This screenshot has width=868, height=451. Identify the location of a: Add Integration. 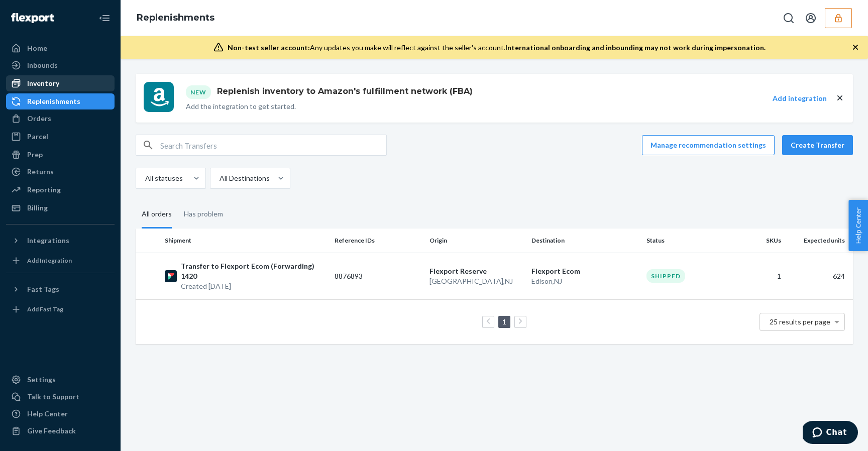
(60, 260).